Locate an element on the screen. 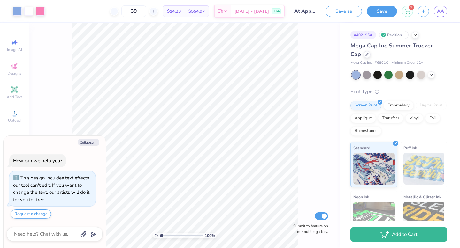 The width and height of the screenshot is (460, 248). div: Vinyl is located at coordinates (414, 118).